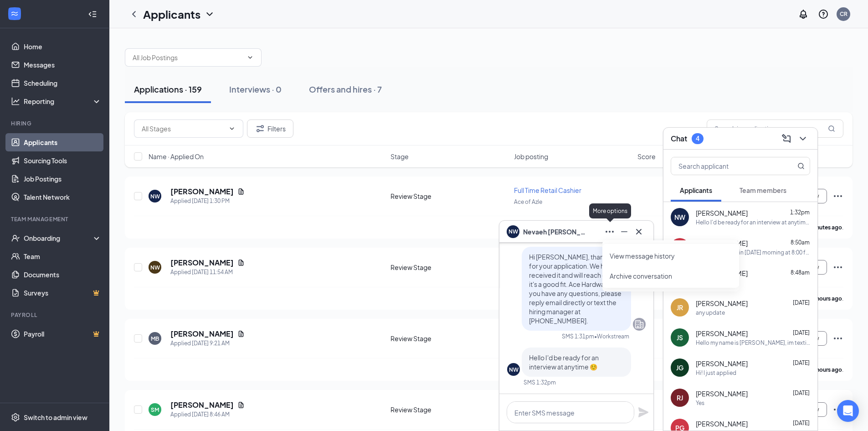 The width and height of the screenshot is (868, 431). What do you see at coordinates (63, 101) in the screenshot?
I see `div: Reporting` at bounding box center [63, 101].